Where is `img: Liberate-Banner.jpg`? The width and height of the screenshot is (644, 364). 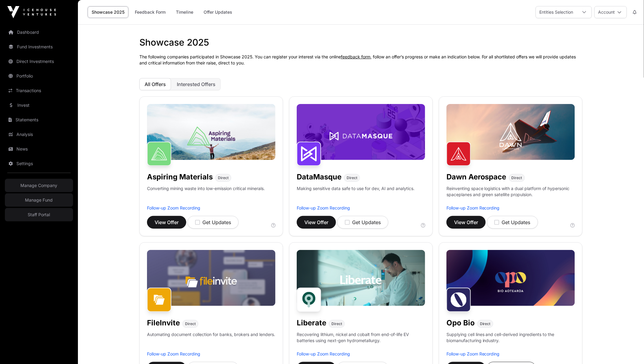
img: Liberate-Banner.jpg is located at coordinates (361, 278).